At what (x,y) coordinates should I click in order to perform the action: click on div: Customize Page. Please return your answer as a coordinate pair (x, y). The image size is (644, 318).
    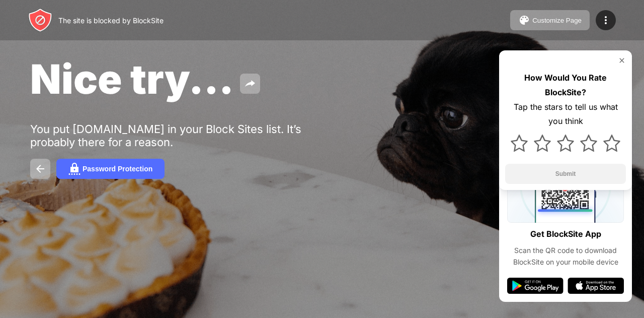
    Looking at the image, I should click on (557, 20).